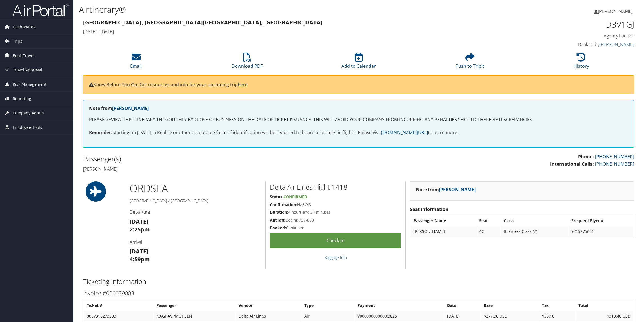 The width and height of the screenshot is (644, 322). What do you see at coordinates (429, 209) in the screenshot?
I see `strong: Seat Information` at bounding box center [429, 209].